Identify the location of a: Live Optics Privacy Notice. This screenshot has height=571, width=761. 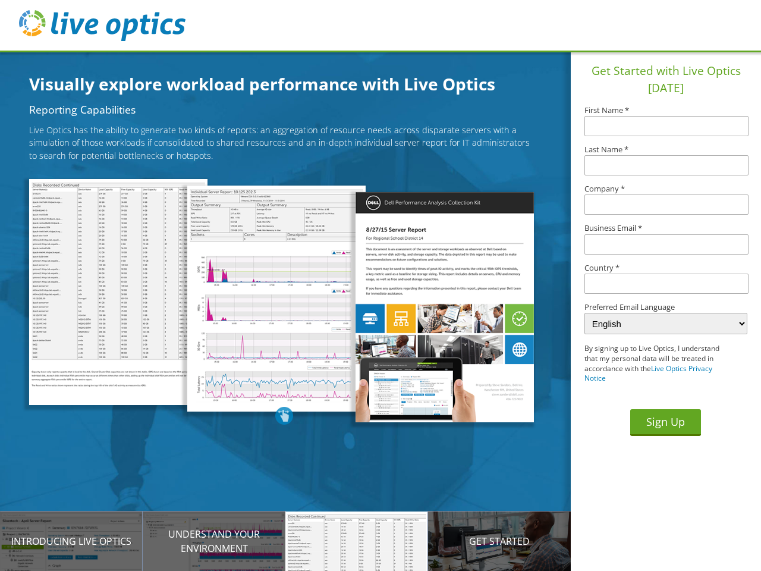
(648, 373).